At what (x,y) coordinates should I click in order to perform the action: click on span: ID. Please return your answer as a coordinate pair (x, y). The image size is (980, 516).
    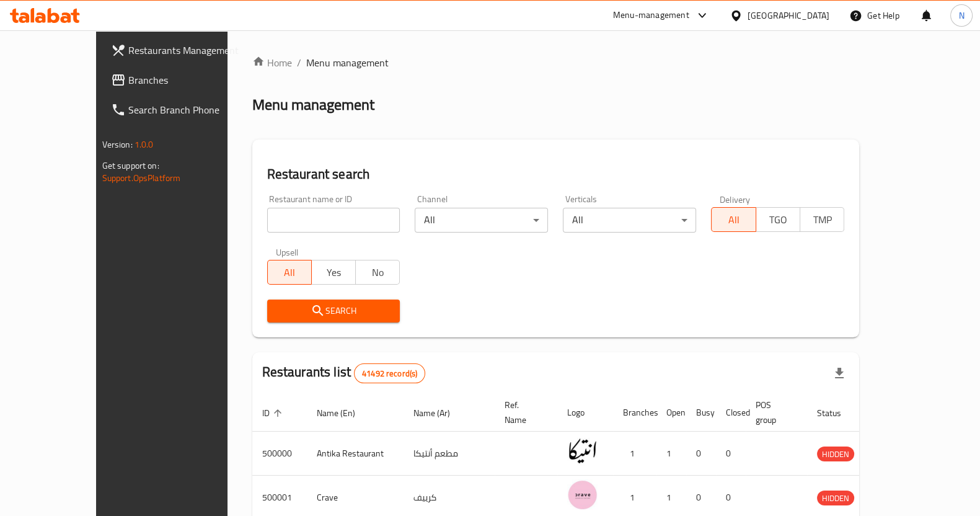
    Looking at the image, I should click on (274, 413).